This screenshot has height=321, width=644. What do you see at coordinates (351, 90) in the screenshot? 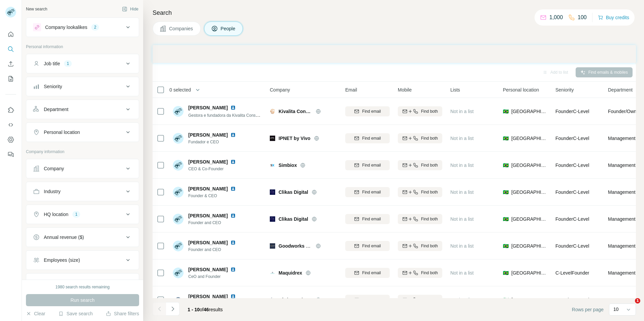
I see `span: Email` at bounding box center [351, 90].